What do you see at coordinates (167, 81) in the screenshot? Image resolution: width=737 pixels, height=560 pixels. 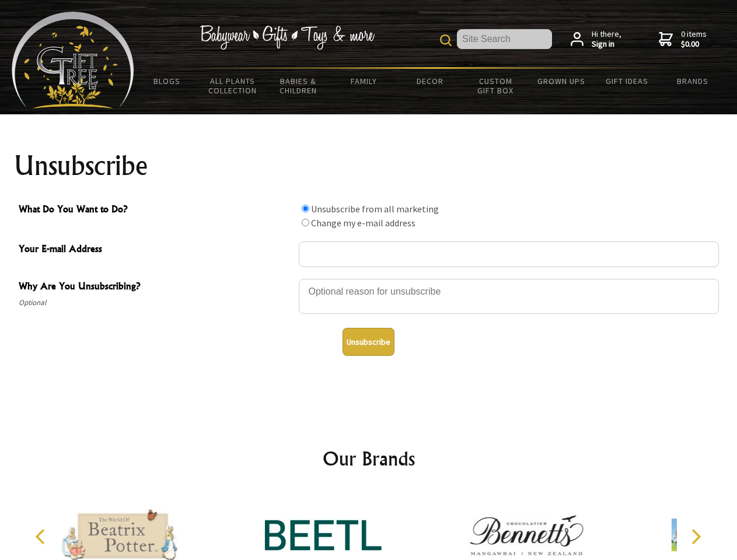 I see `a: BLOGS` at bounding box center [167, 81].